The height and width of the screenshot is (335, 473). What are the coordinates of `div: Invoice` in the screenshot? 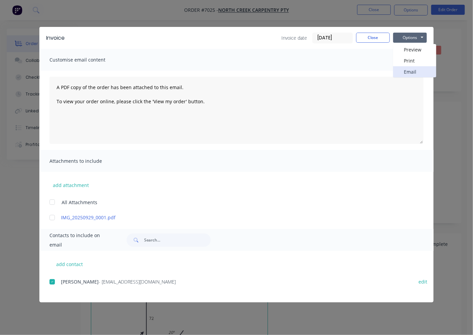 It's located at (55, 38).